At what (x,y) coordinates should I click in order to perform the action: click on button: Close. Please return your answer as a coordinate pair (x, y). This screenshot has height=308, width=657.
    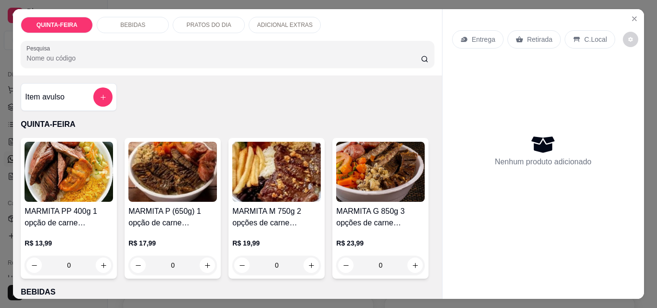
    Looking at the image, I should click on (634, 19).